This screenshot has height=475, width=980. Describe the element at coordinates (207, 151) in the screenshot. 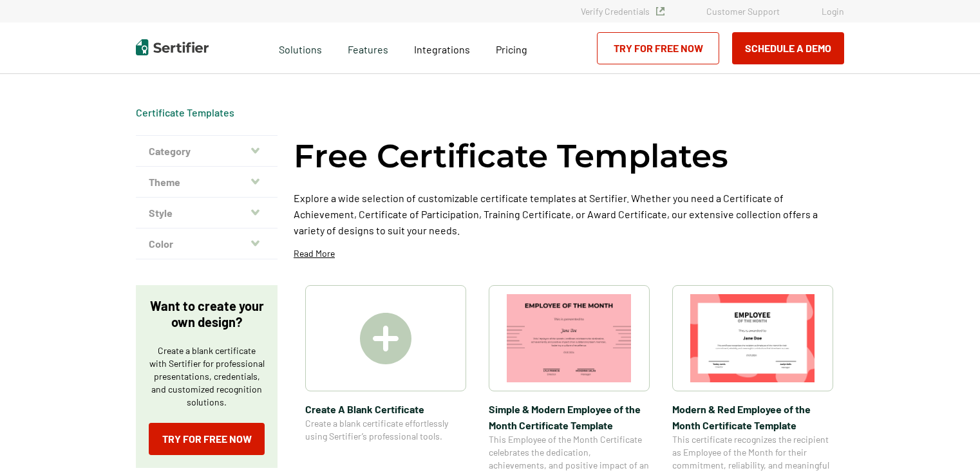

I see `button: Category` at that location.